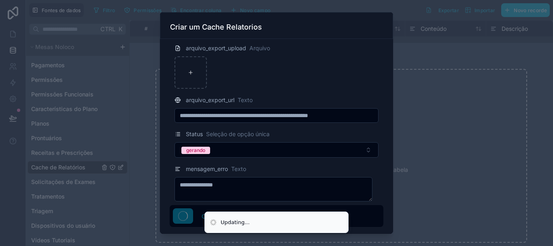  What do you see at coordinates (235, 222) in the screenshot?
I see `div: Updating...` at bounding box center [235, 222].